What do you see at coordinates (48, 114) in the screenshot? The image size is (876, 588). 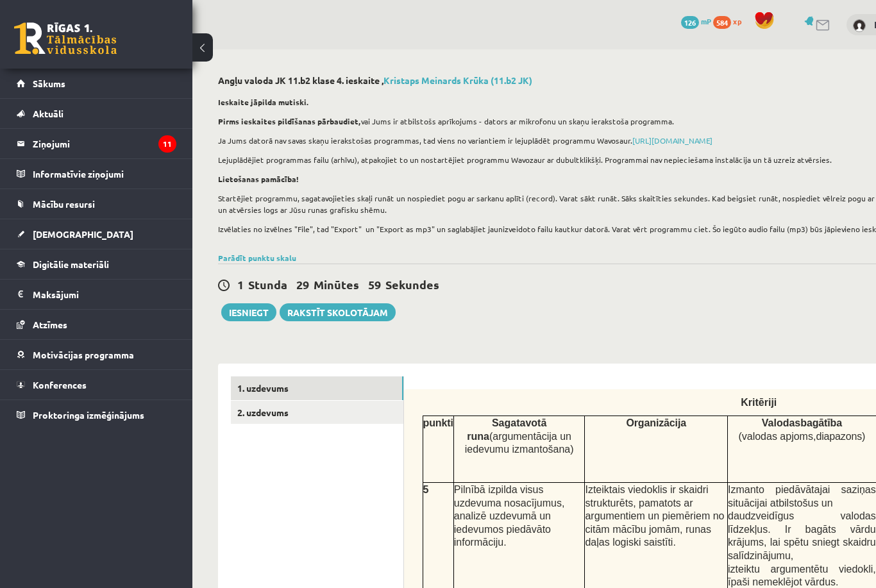 I see `span: Aktuāli` at bounding box center [48, 114].